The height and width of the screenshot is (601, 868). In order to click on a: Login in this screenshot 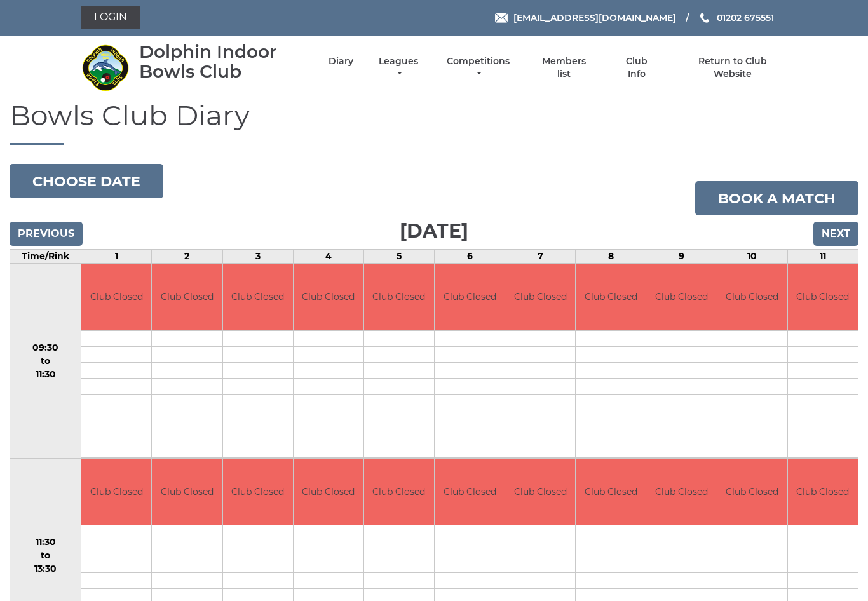, I will do `click(110, 18)`.